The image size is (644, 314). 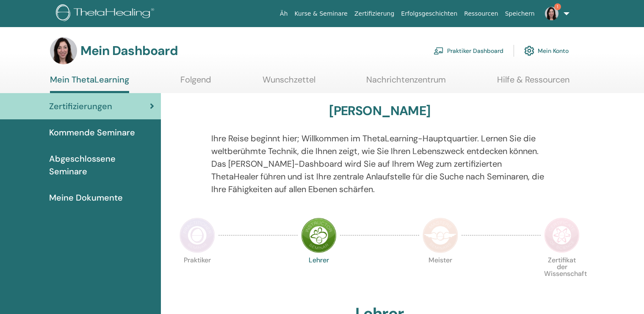 What do you see at coordinates (196, 79) in the screenshot?
I see `font: Folgend` at bounding box center [196, 79].